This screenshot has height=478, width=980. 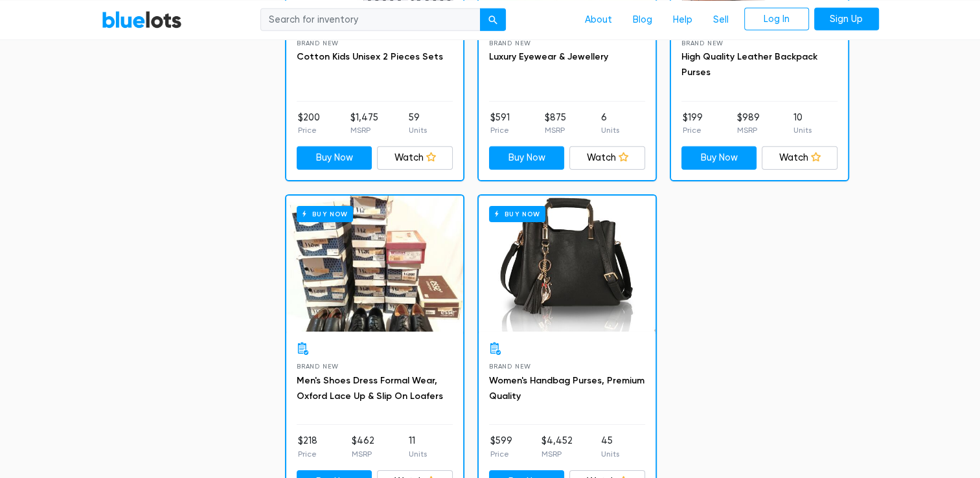 I want to click on a: About, so click(x=599, y=19).